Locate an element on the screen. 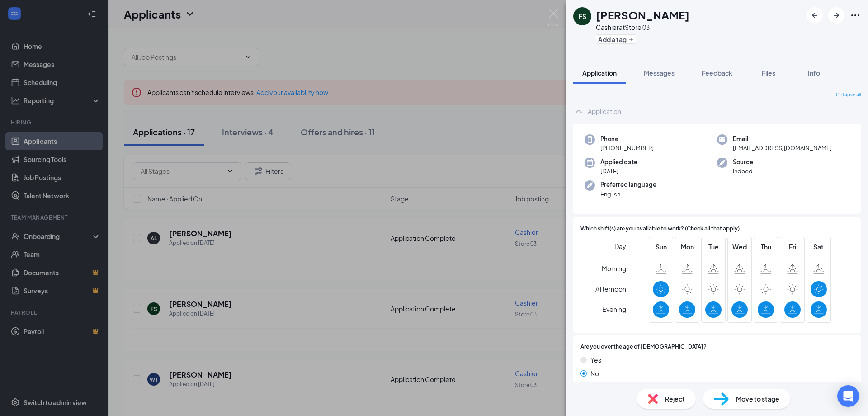  svg: Plus is located at coordinates (631, 39).